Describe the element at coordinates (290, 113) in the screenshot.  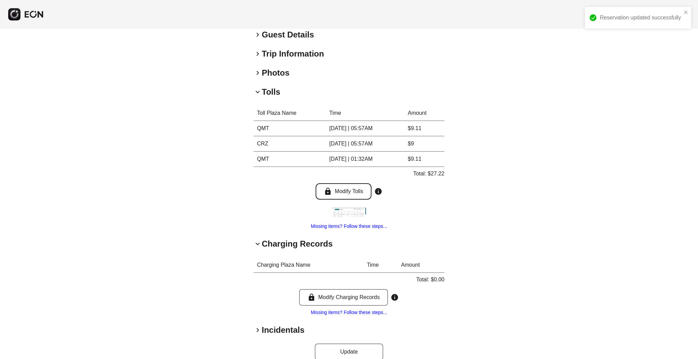
I see `th: Toll Plaza Name` at that location.